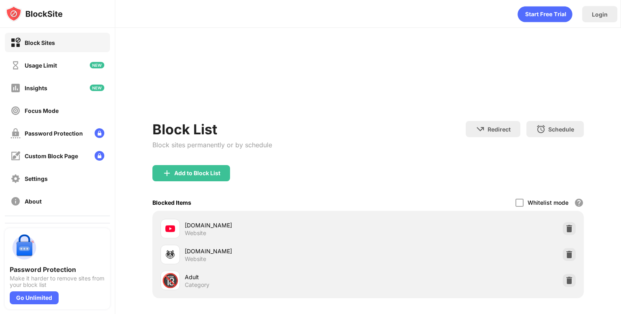 Image resolution: width=621 pixels, height=314 pixels. I want to click on div: animation, so click(545, 14).